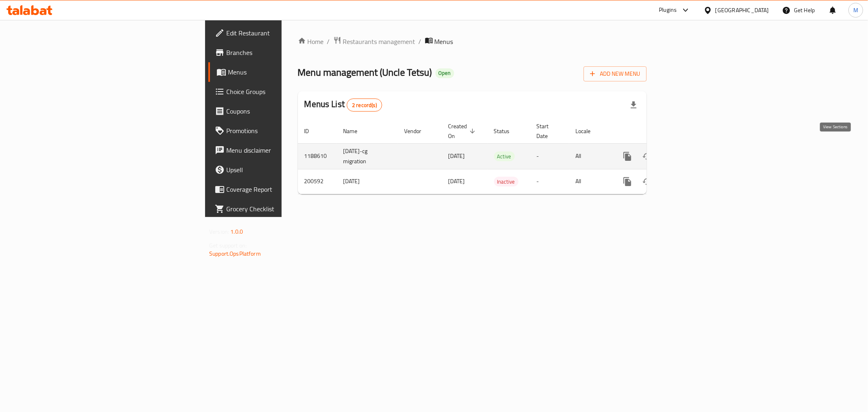 This screenshot has height=412, width=868. What do you see at coordinates (285, 208) in the screenshot?
I see `span: Grocery Checklist` at bounding box center [285, 208].